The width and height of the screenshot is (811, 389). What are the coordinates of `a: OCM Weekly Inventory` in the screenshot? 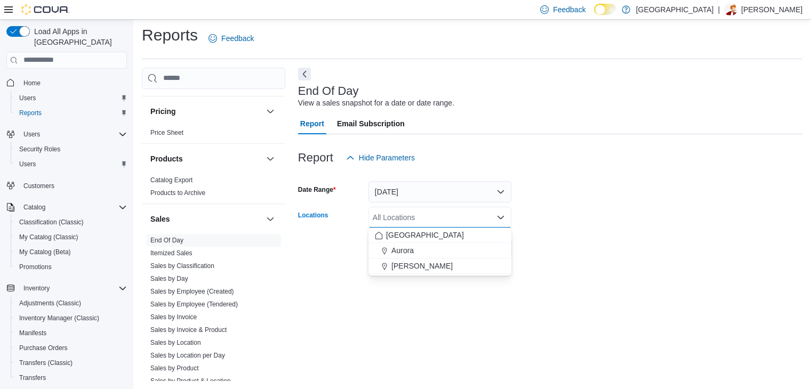 It's located at (183, 85).